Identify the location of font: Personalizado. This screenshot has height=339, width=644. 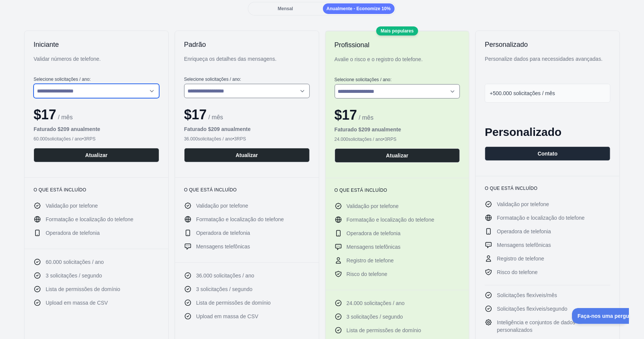
(523, 132).